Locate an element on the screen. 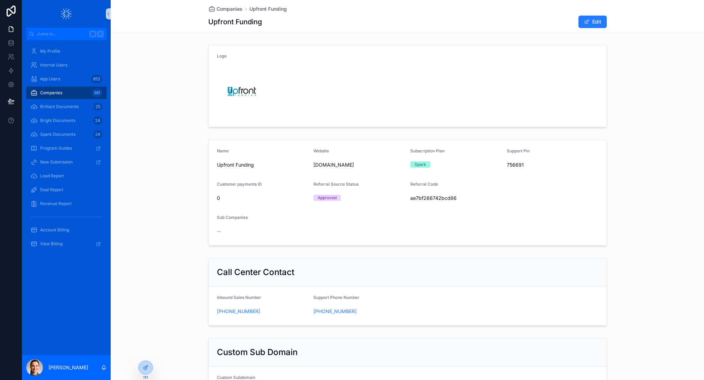 This screenshot has height=380, width=704. div: 852 is located at coordinates (97, 79).